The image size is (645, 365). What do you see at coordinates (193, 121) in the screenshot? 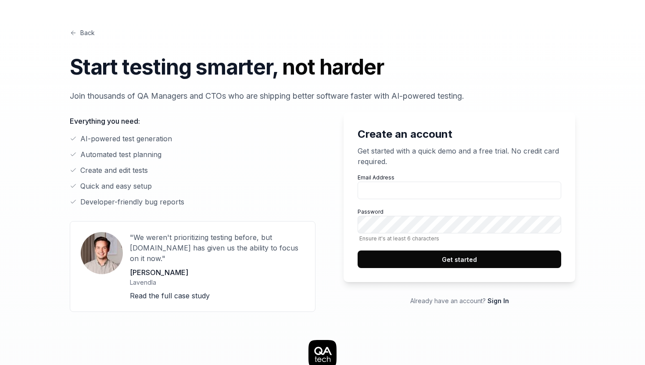
I see `p: Everything you need:` at bounding box center [193, 121].